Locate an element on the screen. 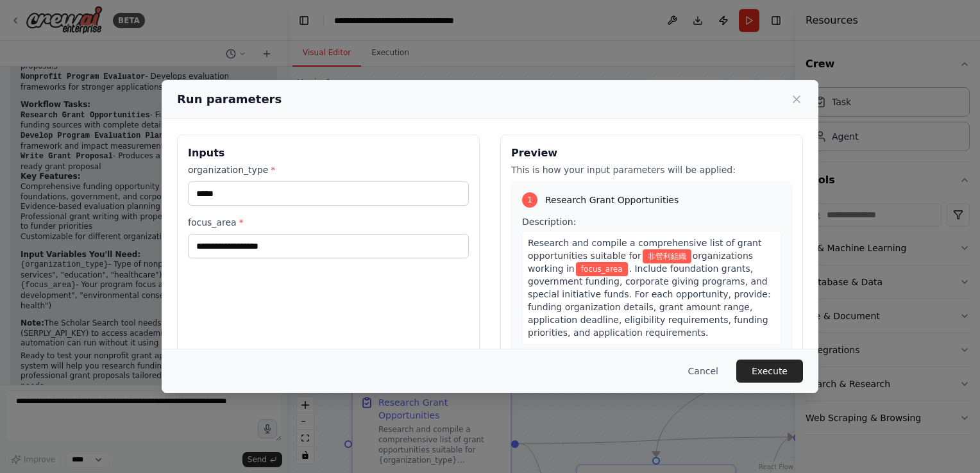 This screenshot has width=980, height=473. div: 1 is located at coordinates (530, 200).